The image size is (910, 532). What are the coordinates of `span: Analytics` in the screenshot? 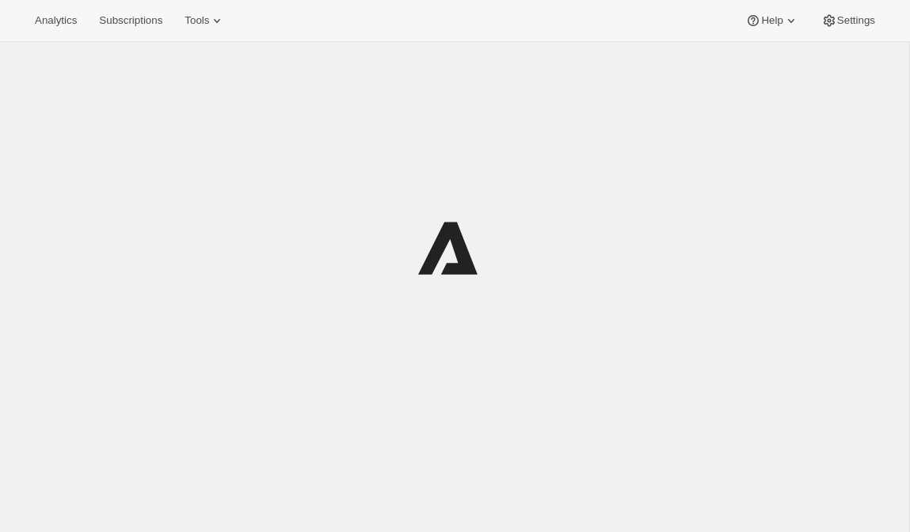 It's located at (55, 21).